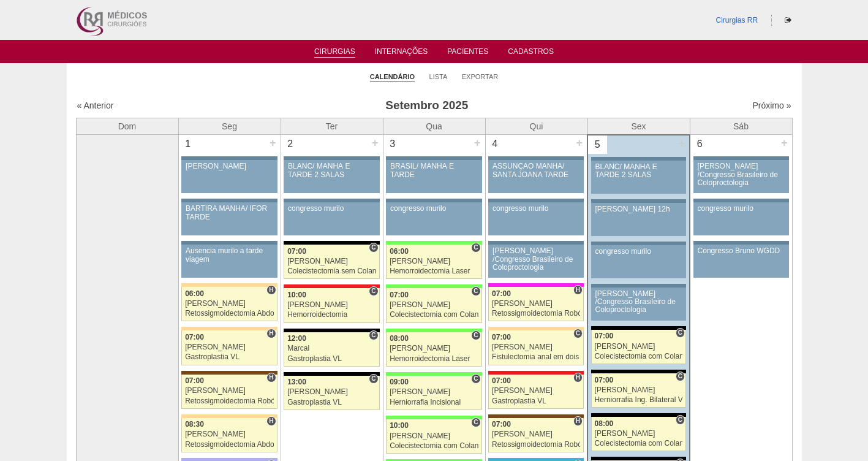 This screenshot has height=461, width=868. I want to click on span: 06:00, so click(399, 251).